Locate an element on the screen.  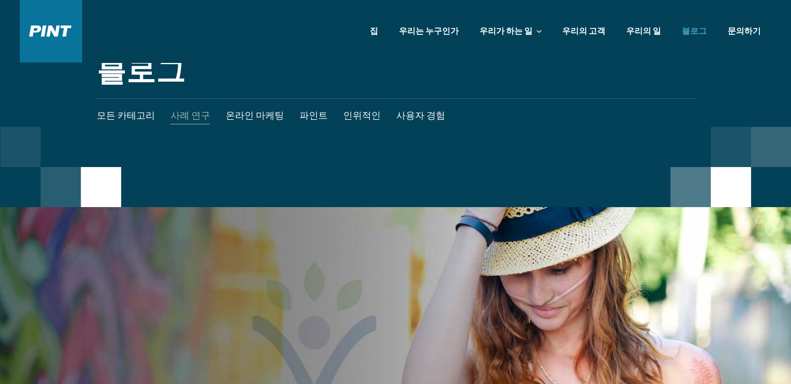
a: 모든 카테고리 is located at coordinates (126, 116).